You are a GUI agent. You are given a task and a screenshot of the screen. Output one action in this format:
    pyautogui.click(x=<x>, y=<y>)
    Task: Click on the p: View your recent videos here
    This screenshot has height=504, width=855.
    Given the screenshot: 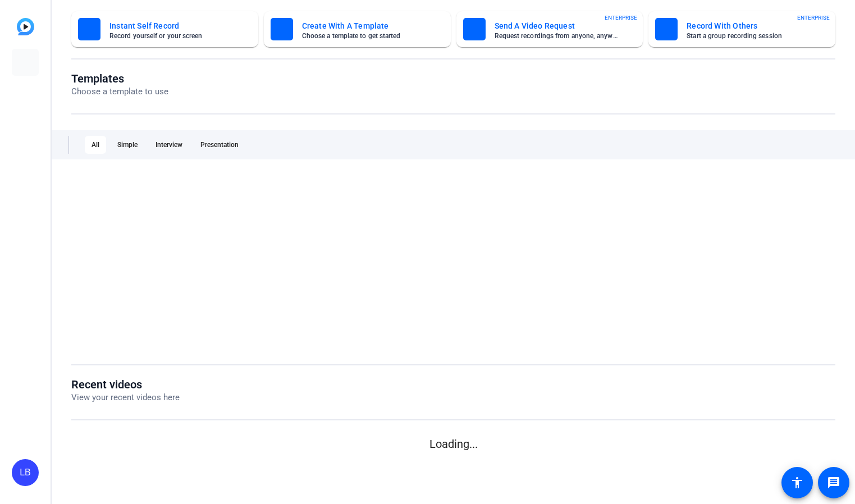 What is the action you would take?
    pyautogui.click(x=125, y=398)
    